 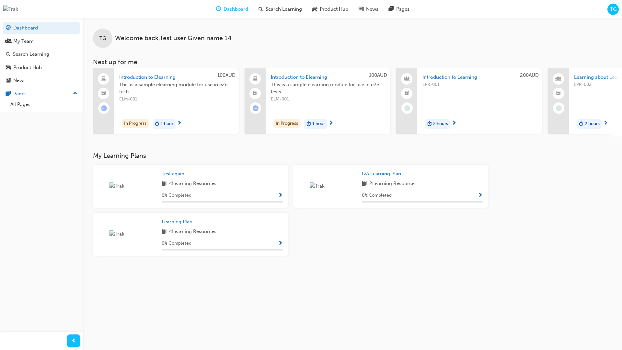 I want to click on span: Introduction to Learning, so click(x=480, y=77).